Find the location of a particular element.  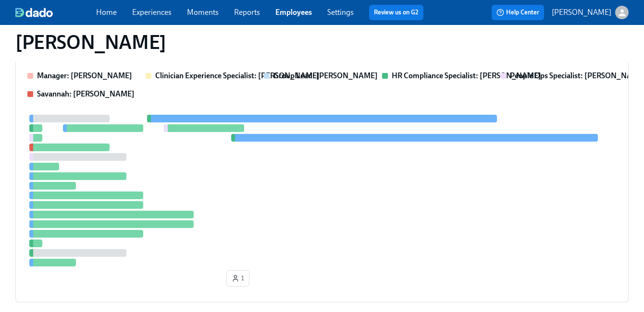

a: Settings is located at coordinates (340, 12).